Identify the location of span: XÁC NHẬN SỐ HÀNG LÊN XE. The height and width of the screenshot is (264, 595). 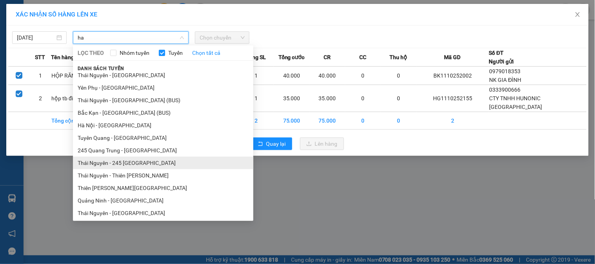
(56, 14).